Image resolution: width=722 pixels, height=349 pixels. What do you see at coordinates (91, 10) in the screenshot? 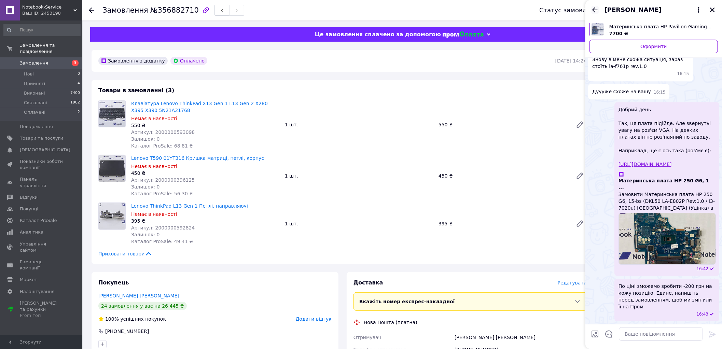
I see `div: Повернутися назад` at bounding box center [91, 10].